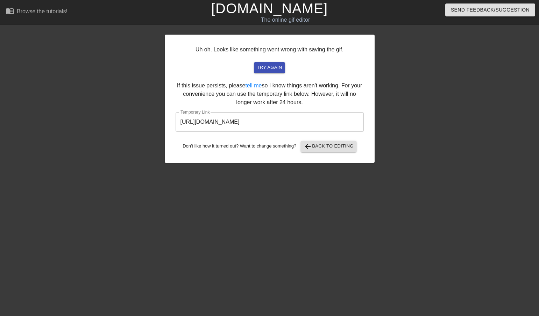  What do you see at coordinates (328, 146) in the screenshot?
I see `span: Back to Editing` at bounding box center [328, 146].